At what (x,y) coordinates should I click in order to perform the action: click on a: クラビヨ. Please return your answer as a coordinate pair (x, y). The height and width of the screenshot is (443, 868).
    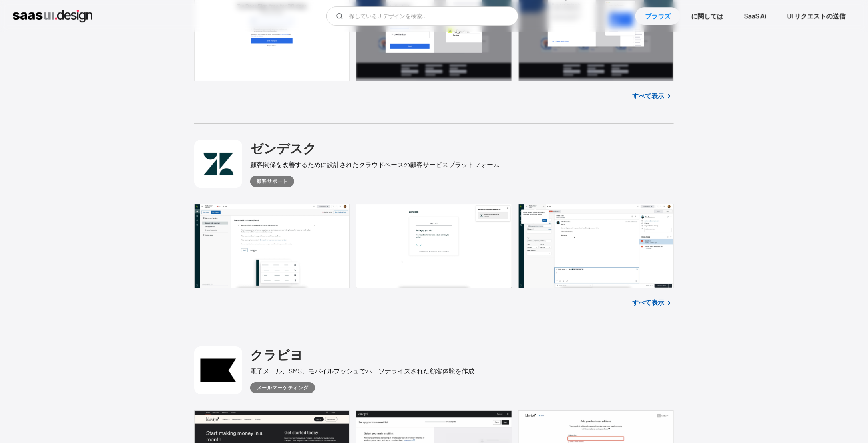
    Looking at the image, I should click on (277, 356).